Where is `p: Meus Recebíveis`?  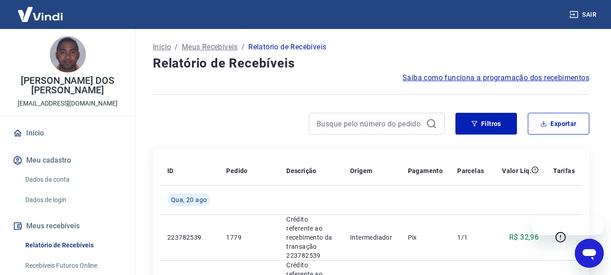
p: Meus Recebíveis is located at coordinates (210, 47).